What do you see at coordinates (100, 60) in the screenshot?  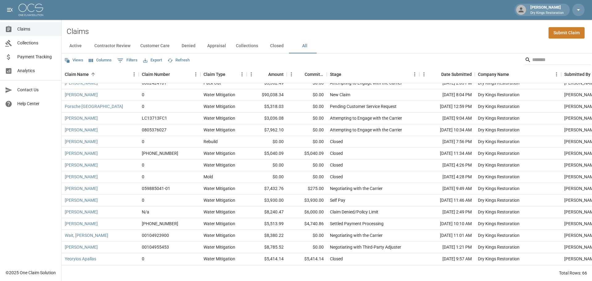 I see `button: Select columns` at bounding box center [100, 60].